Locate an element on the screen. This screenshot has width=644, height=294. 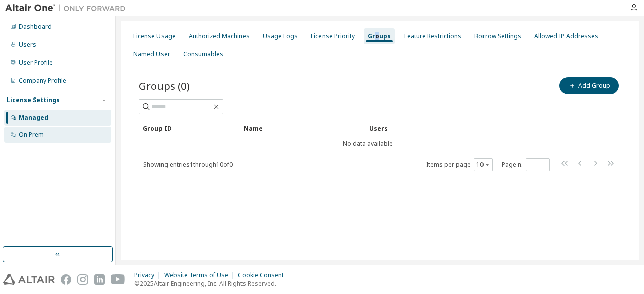
td: No data available is located at coordinates (368, 144).